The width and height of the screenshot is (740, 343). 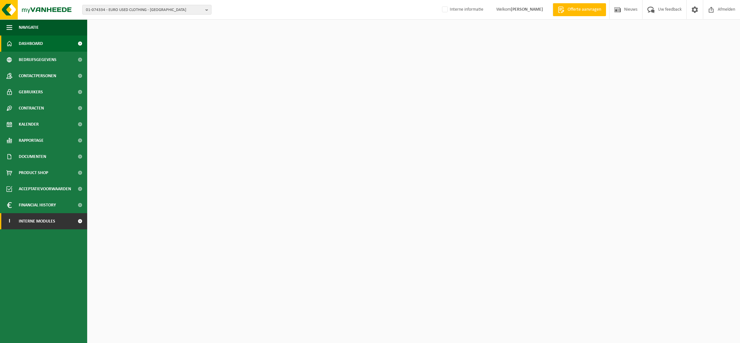 I want to click on span: Kalender, so click(x=29, y=124).